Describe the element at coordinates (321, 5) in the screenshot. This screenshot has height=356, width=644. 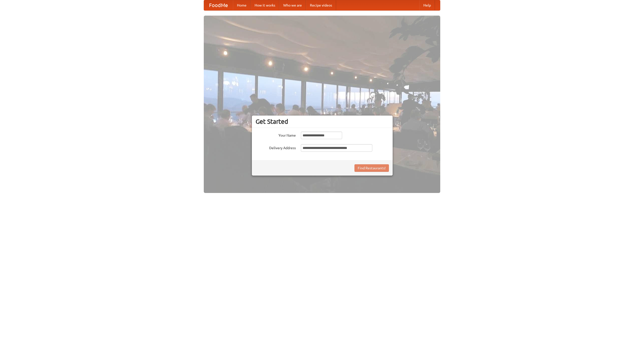
I see `a: Recipe videos` at that location.